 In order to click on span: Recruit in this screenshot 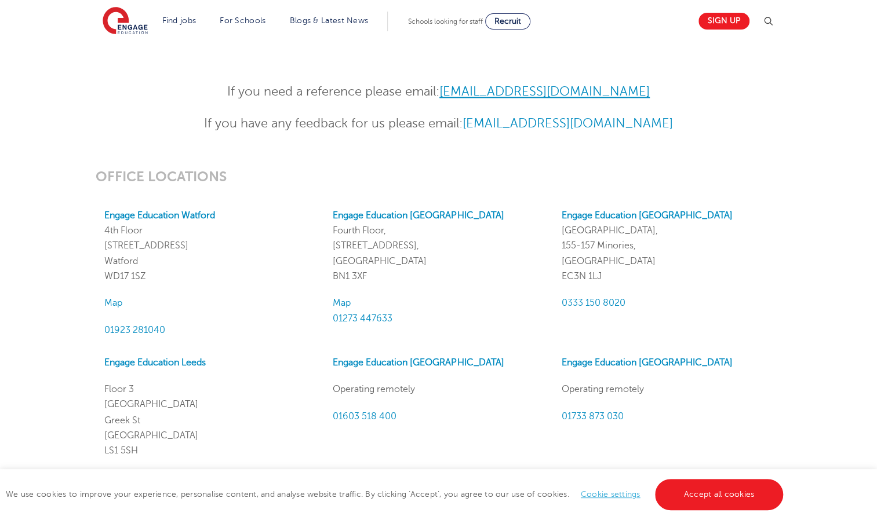, I will do `click(508, 21)`.